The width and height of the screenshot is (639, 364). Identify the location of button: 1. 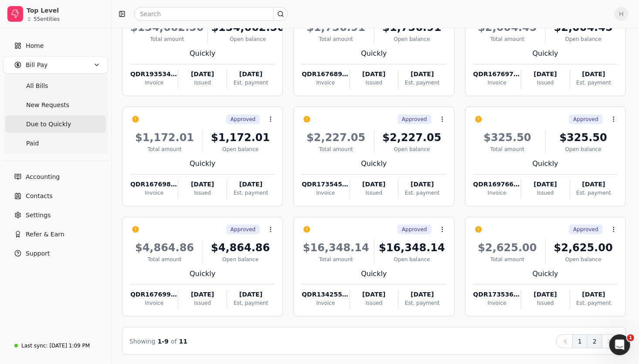
(580, 342).